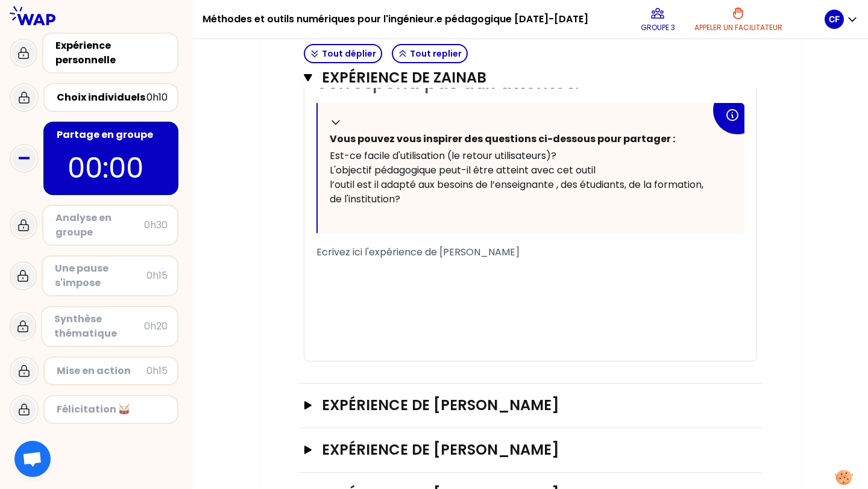  Describe the element at coordinates (112, 53) in the screenshot. I see `div: Expérience personnelle` at that location.